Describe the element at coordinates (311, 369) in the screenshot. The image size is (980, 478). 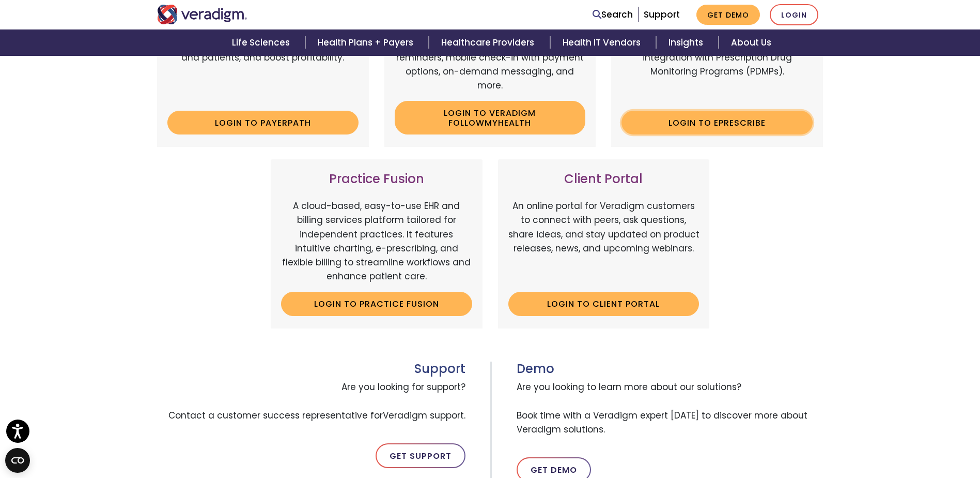
I see `h3: Support` at that location.